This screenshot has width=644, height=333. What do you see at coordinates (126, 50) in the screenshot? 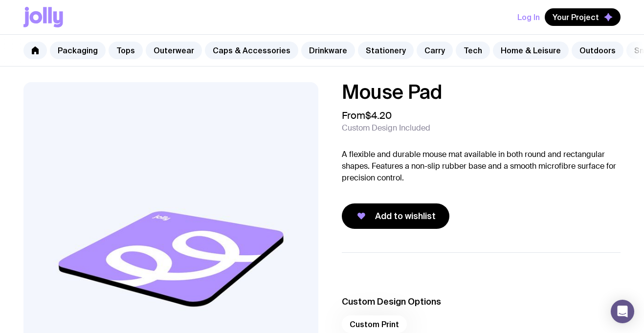
I see `a: Tops` at bounding box center [126, 50].